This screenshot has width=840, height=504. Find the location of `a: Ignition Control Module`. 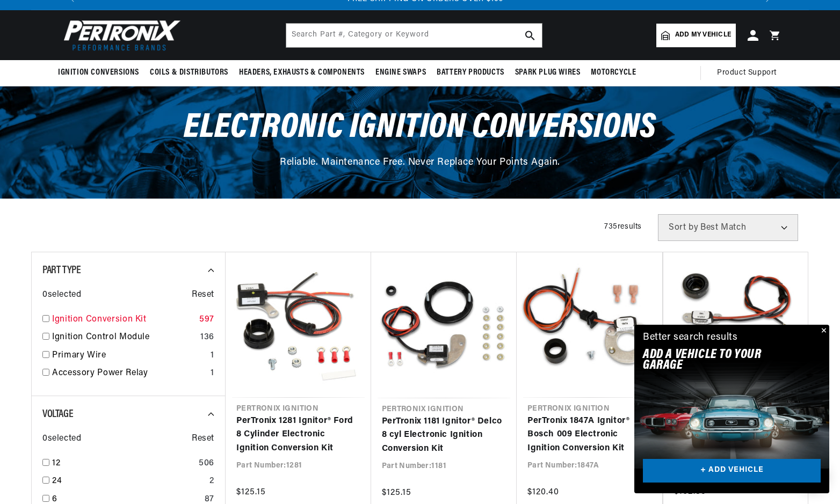

a: Ignition Control Module is located at coordinates (124, 338).